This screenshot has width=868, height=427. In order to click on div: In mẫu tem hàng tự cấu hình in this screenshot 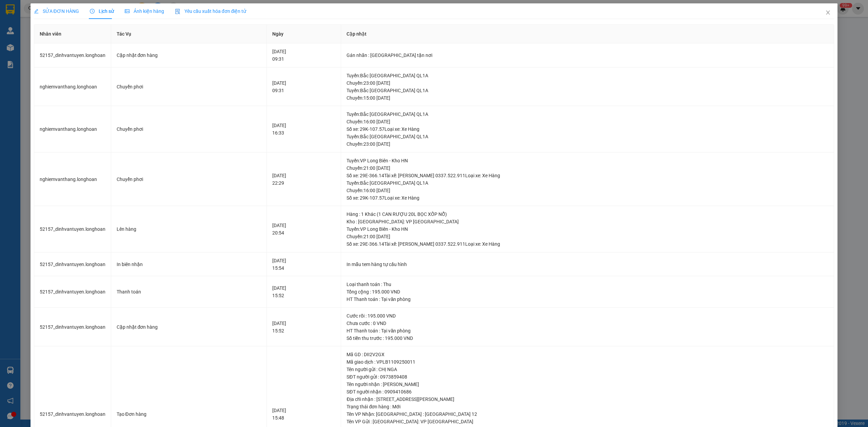, I will do `click(587, 264)`.